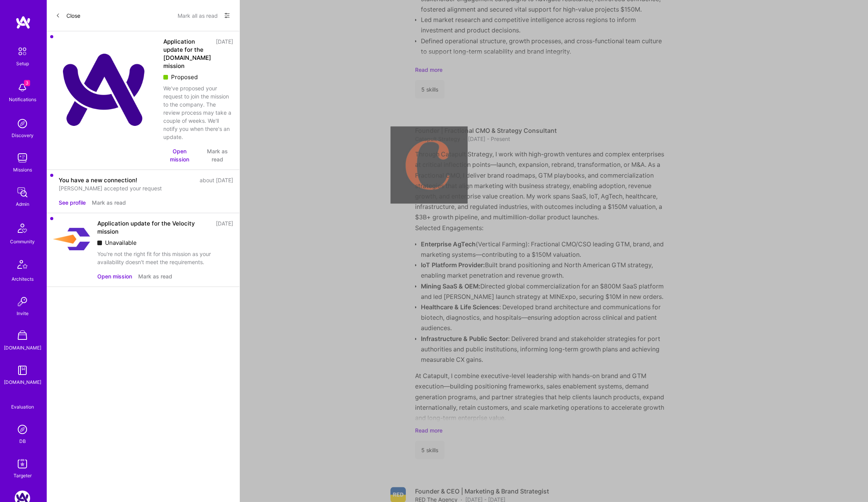  What do you see at coordinates (22, 124) in the screenshot?
I see `img: discovery` at bounding box center [22, 124].